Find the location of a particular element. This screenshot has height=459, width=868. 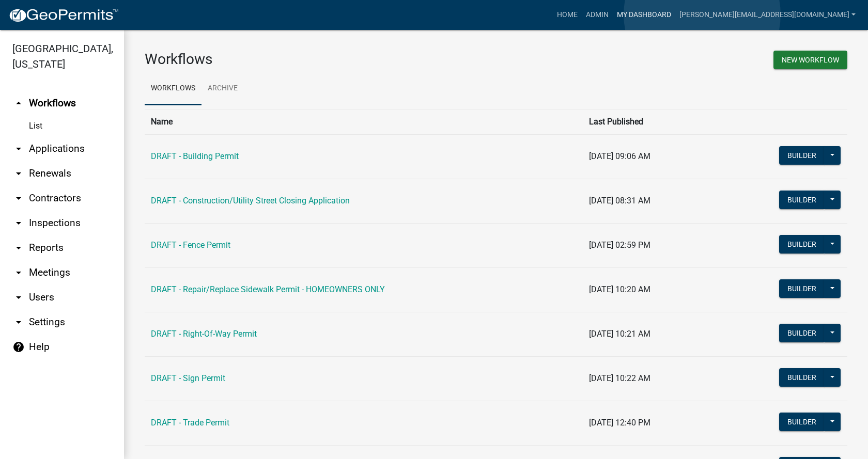

a: Home is located at coordinates (567, 15).